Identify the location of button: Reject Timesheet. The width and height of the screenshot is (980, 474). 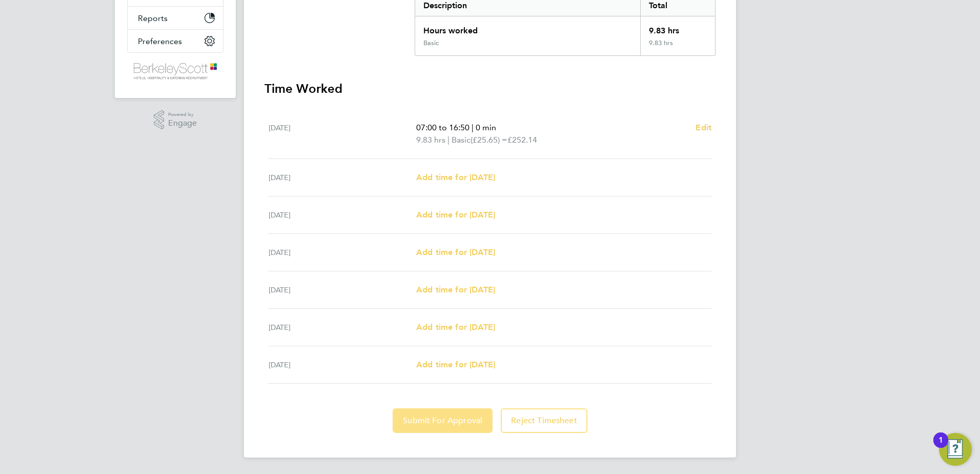
(544, 420).